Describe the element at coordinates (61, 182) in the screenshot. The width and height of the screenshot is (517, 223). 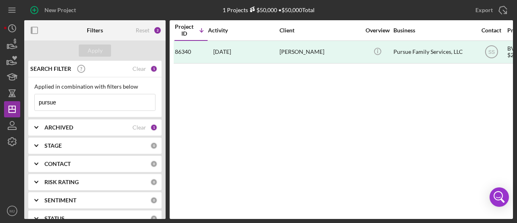
I see `b: RISK RATING` at that location.